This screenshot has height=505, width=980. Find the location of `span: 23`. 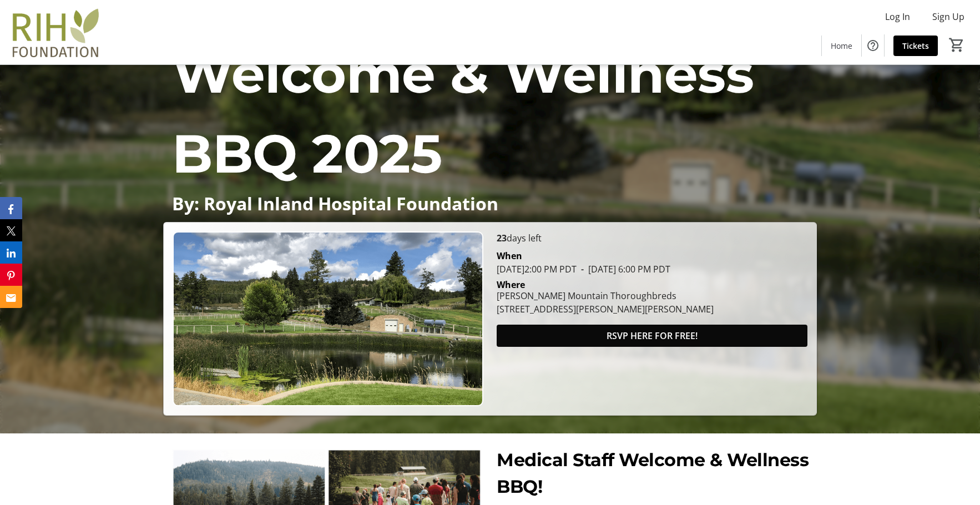

span: 23 is located at coordinates (502, 238).